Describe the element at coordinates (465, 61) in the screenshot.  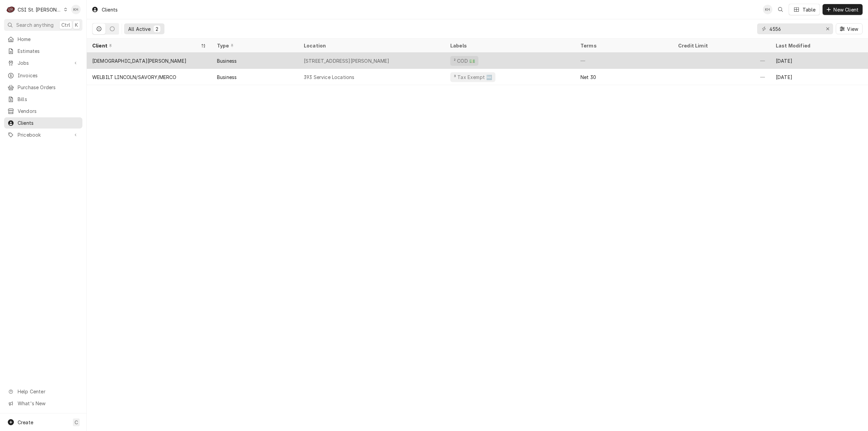
I see `div: ² COD 💵` at that location.